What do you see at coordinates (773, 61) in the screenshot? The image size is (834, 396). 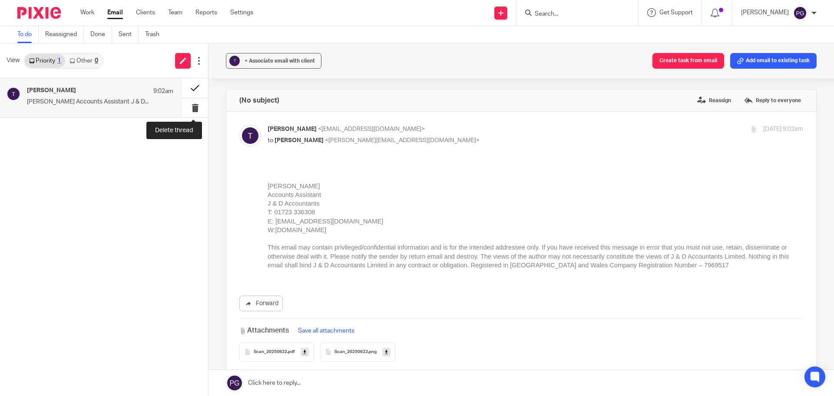 I see `button: Add email to existing task` at bounding box center [773, 61].